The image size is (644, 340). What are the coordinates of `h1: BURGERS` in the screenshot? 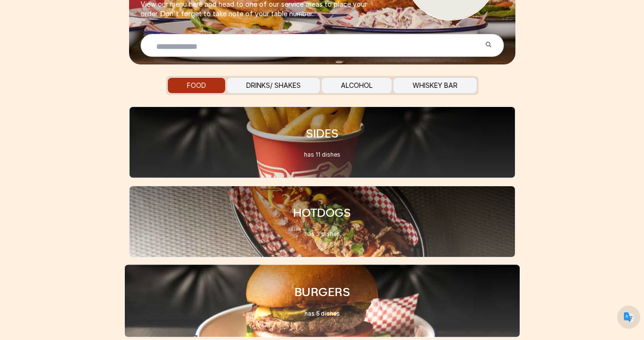 It's located at (322, 292).